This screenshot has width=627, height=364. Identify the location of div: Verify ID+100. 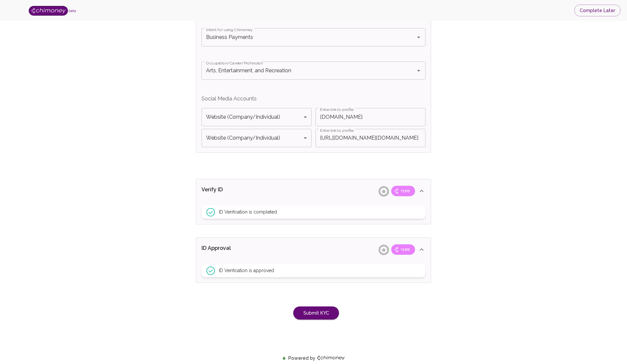
(314, 191).